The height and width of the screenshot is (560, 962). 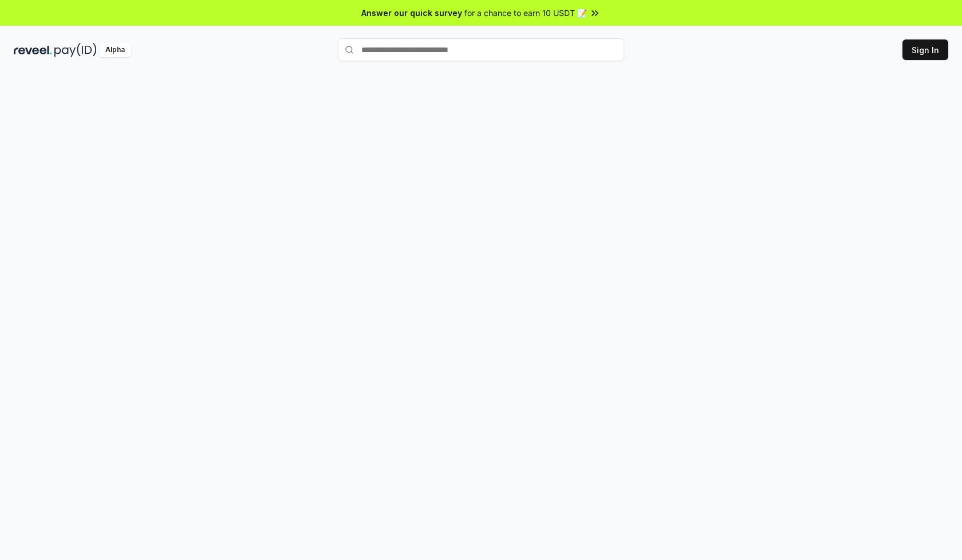 I want to click on div: Alpha, so click(x=115, y=49).